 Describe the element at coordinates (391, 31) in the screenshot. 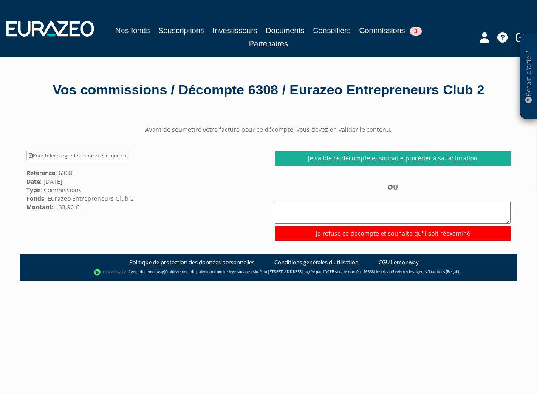

I see `a: Commissions3` at that location.